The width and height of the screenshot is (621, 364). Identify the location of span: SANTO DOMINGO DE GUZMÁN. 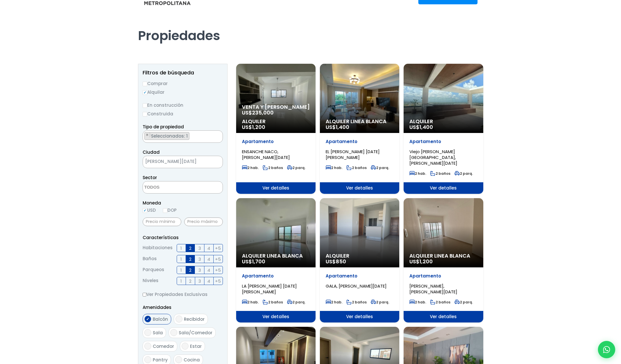
(183, 162).